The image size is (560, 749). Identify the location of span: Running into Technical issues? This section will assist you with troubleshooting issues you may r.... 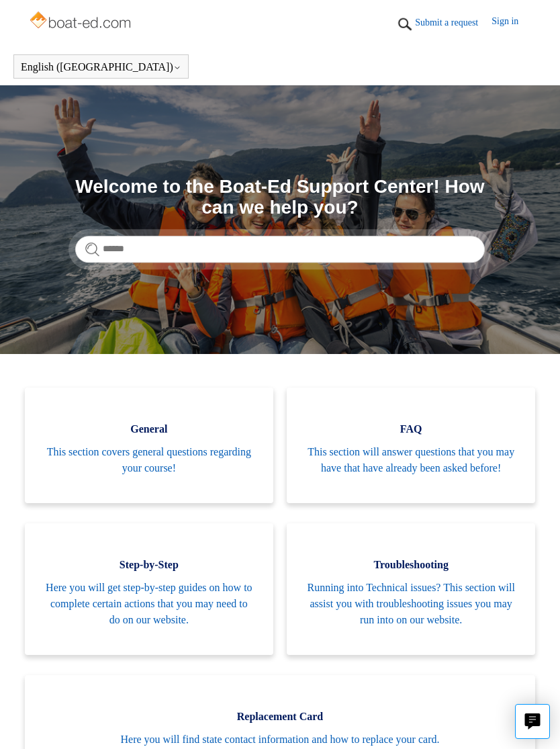
(411, 604).